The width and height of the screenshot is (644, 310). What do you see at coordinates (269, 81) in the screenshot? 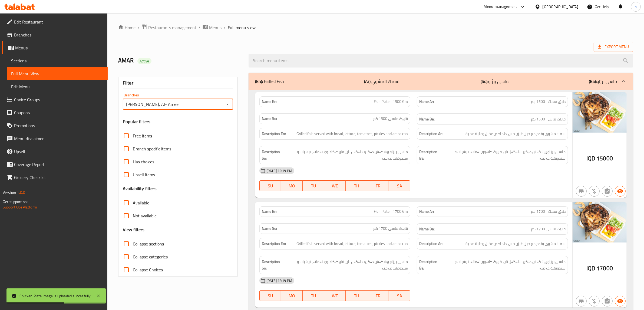
I see `p: Grilled Fish` at bounding box center [269, 81].